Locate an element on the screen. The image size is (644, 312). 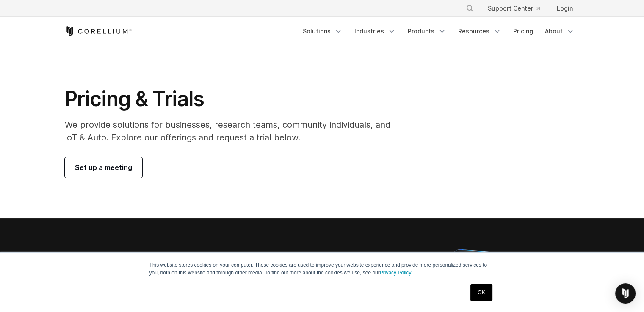
p: We provide solutions for businesses, research teams, community individuals, and IoT & Auto. Explo... is located at coordinates (233, 131).